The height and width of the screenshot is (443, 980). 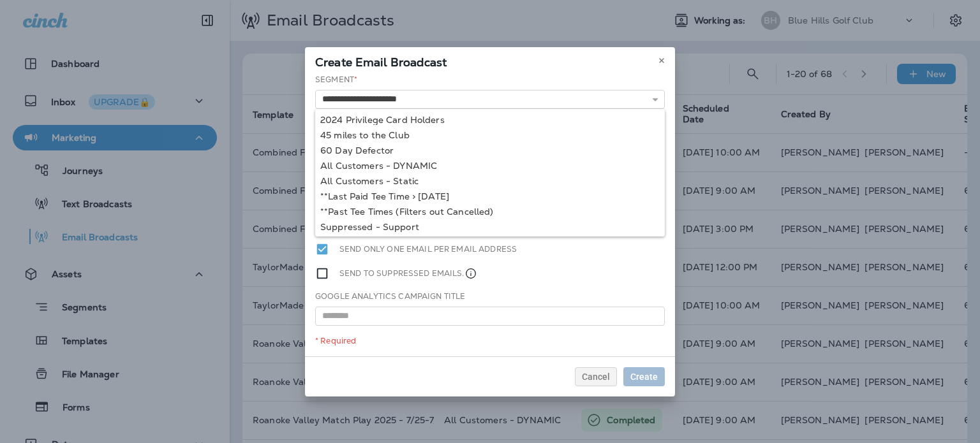 What do you see at coordinates (428, 249) in the screenshot?
I see `label: Send only one email per email address` at bounding box center [428, 249].